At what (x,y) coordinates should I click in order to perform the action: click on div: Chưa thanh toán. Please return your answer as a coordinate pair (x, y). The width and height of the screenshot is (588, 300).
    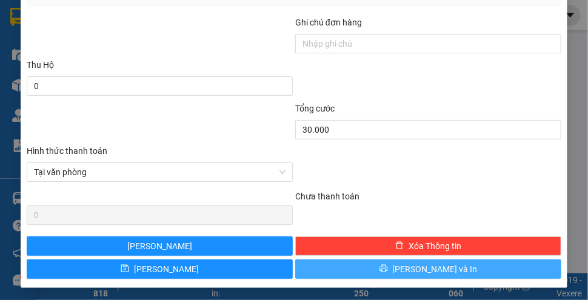
    Looking at the image, I should click on (428, 197).